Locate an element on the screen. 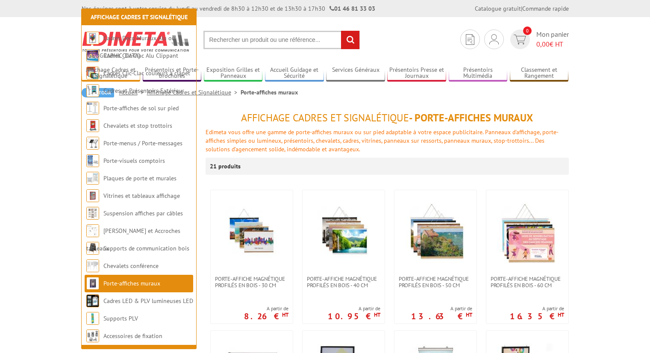 This screenshot has height=353, width=650. a: Commande rapide is located at coordinates (545, 9).